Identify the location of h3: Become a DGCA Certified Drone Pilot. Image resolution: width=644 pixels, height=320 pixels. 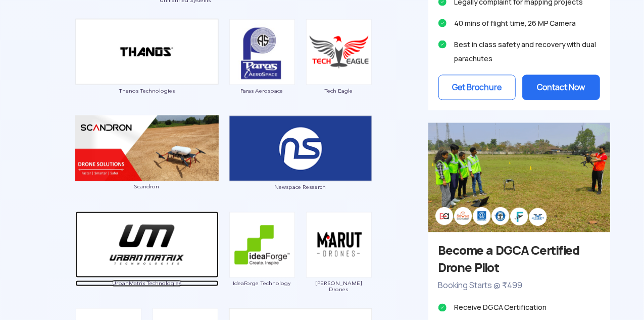
(519, 260).